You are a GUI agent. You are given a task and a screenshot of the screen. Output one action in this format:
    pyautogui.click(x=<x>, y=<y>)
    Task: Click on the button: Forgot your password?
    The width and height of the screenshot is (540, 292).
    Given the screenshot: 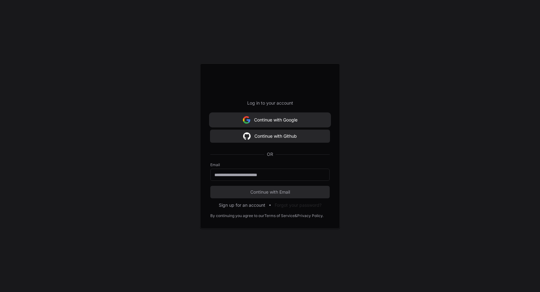 What is the action you would take?
    pyautogui.click(x=298, y=205)
    